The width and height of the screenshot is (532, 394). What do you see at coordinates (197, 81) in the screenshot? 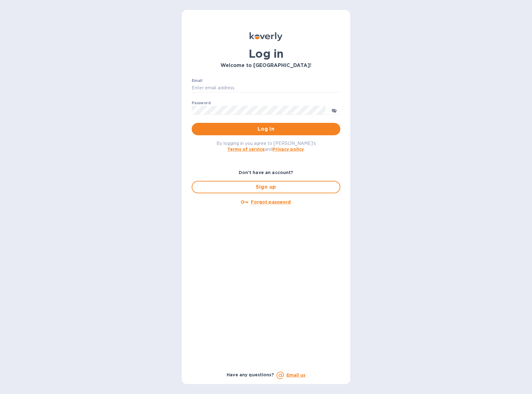
I see `label: Email` at bounding box center [197, 81].